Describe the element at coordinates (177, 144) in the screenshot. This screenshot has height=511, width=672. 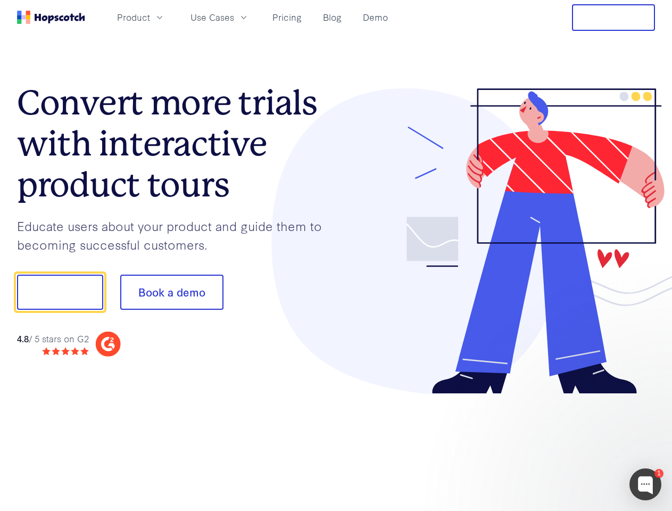
I see `h1: Convert more trials with interactive product tours` at that location.